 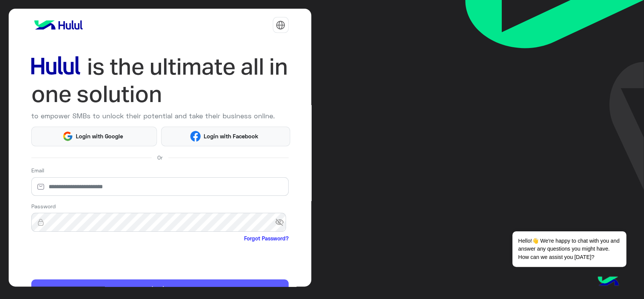 I want to click on label: Email, so click(x=37, y=170).